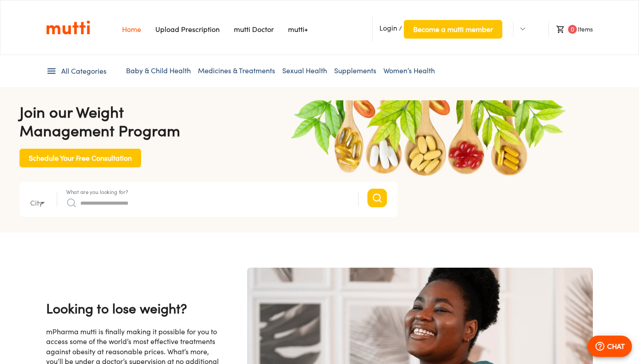  Describe the element at coordinates (131, 30) in the screenshot. I see `a: Navigates to Home Page` at that location.